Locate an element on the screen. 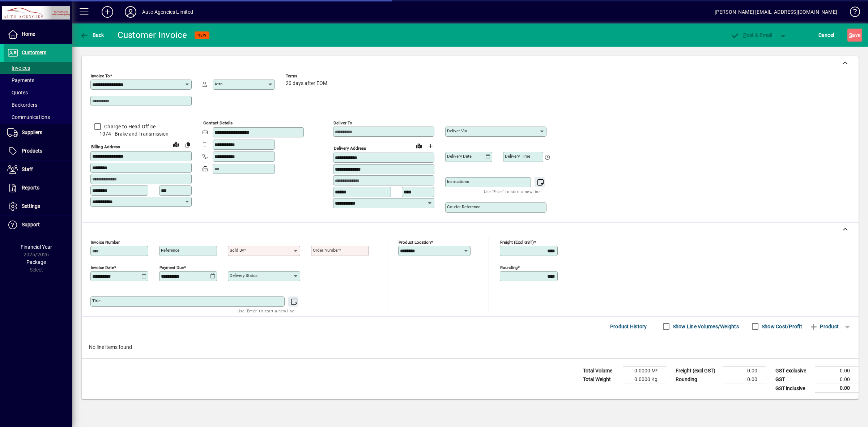  span: Product History is located at coordinates (629, 327).